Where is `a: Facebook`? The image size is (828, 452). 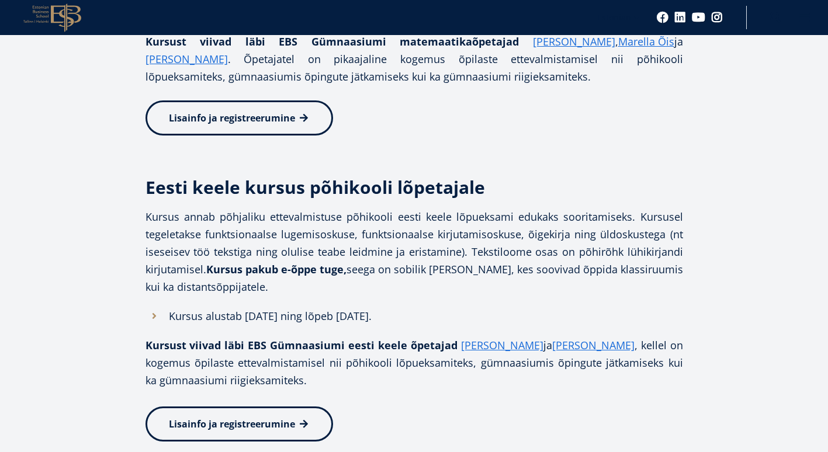 a: Facebook is located at coordinates (663, 18).